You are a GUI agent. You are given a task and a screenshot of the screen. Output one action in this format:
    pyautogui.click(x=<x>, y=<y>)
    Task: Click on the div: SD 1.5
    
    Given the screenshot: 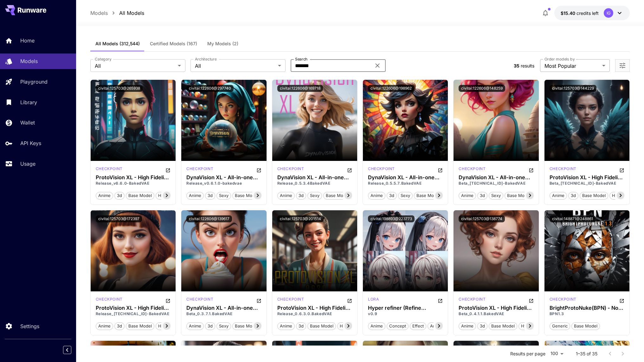 What is the action you would take?
    pyautogui.click(x=374, y=300)
    